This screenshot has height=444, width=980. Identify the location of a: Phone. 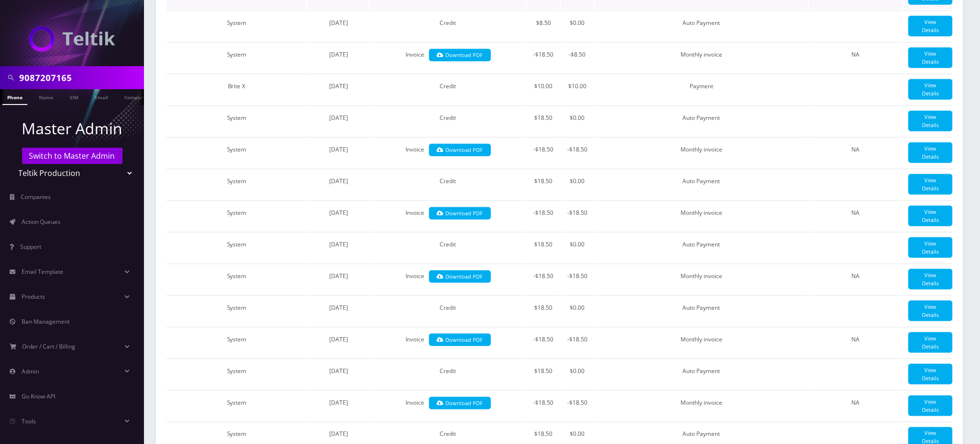
(15, 97).